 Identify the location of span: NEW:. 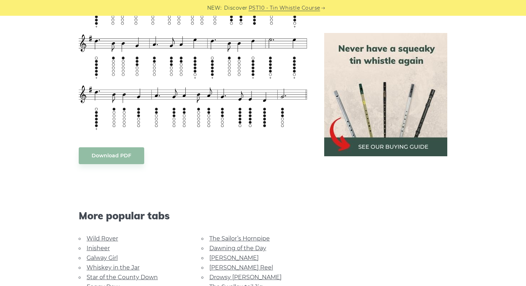
(214, 8).